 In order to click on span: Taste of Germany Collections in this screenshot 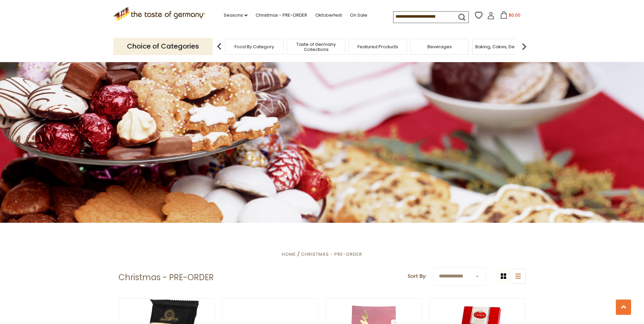, I will do `click(316, 47)`.